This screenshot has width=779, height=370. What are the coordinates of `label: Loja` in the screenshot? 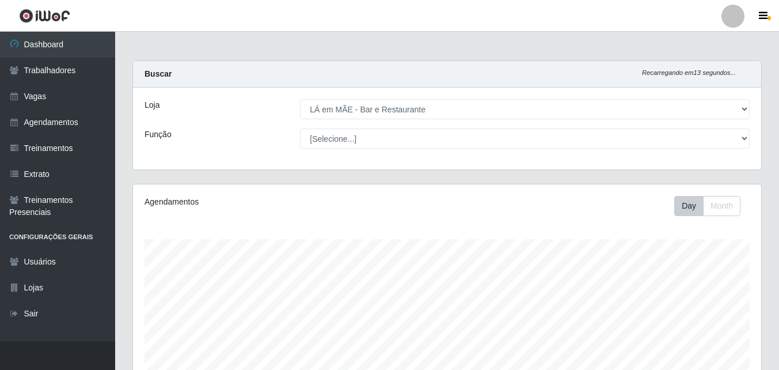 It's located at (152, 105).